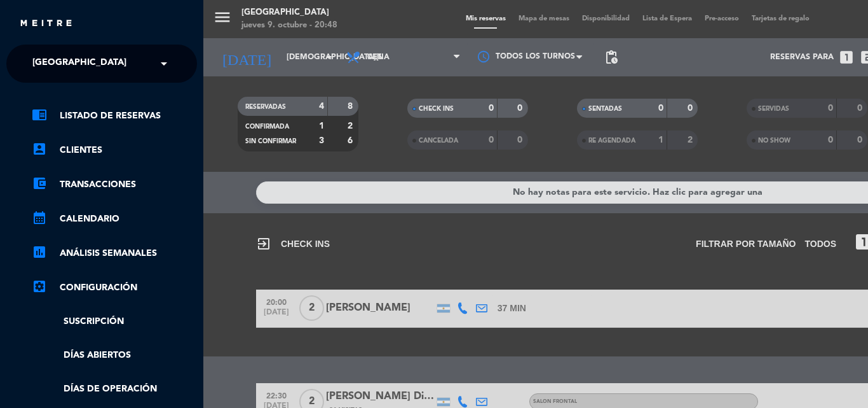 The width and height of the screenshot is (868, 408). Describe the element at coordinates (39, 183) in the screenshot. I see `i: account_balance_wallet` at that location.